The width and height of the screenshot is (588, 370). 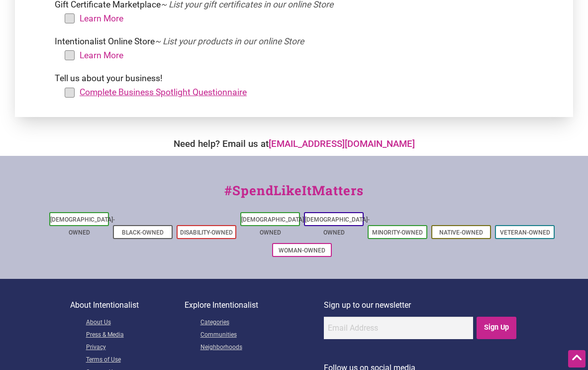 I want to click on div: Scroll Back to Top, so click(x=577, y=359).